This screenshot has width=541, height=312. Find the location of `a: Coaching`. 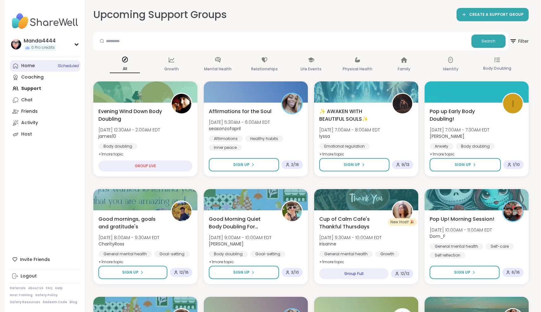

a: Coaching is located at coordinates (45, 77).